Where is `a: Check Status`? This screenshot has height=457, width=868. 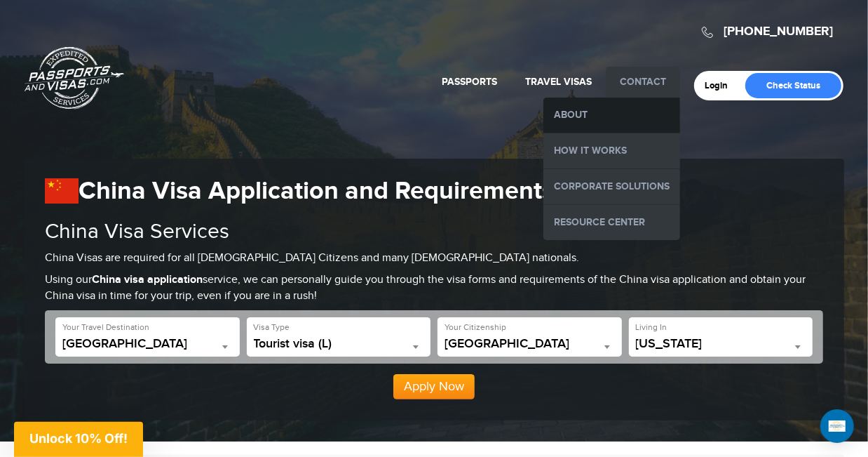
a: Check Status is located at coordinates (793, 86).